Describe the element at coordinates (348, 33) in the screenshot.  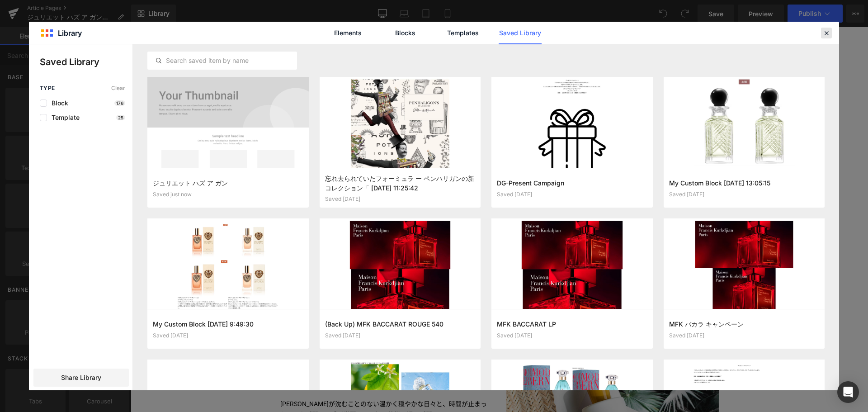
I see `a: Elements` at that location.